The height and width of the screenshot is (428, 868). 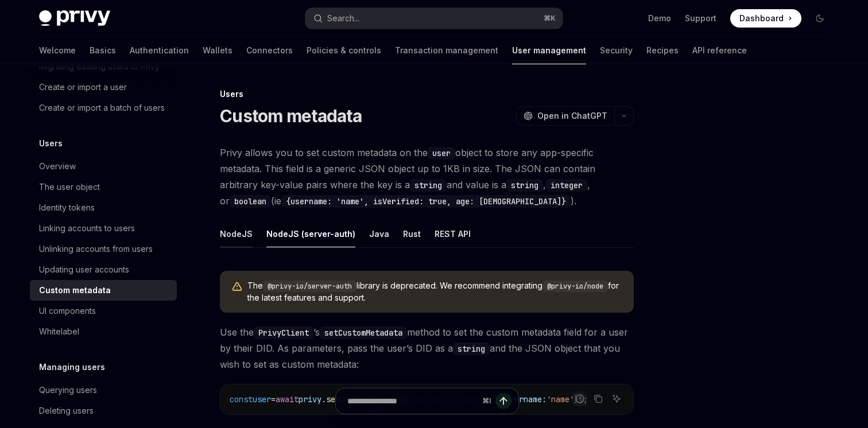 What do you see at coordinates (250, 202) in the screenshot?
I see `code: boolean` at bounding box center [250, 202].